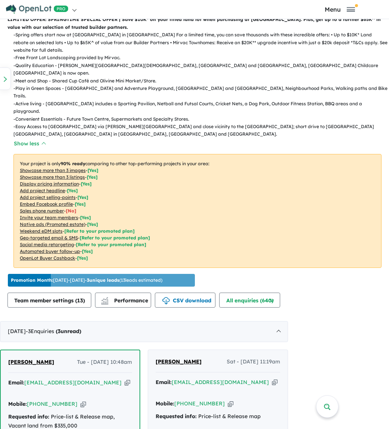 The image size is (389, 429). Describe the element at coordinates (30, 143) in the screenshot. I see `button: Show less` at that location.